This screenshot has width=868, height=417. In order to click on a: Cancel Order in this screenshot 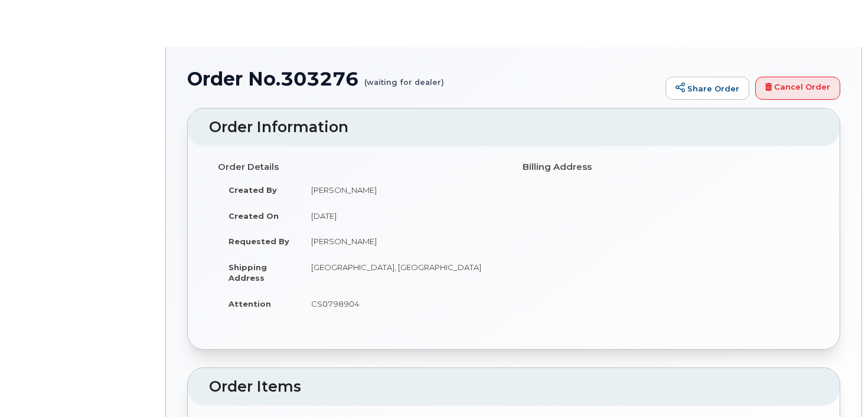, I will do `click(797, 89)`.